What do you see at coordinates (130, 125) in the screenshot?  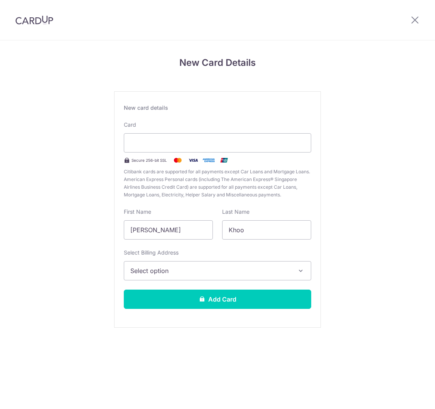 I see `label: Card` at bounding box center [130, 125].